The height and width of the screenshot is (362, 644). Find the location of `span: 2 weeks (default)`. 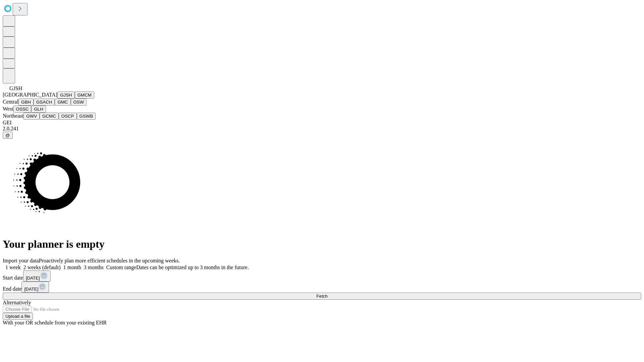

span: 2 weeks (default) is located at coordinates (42, 267).